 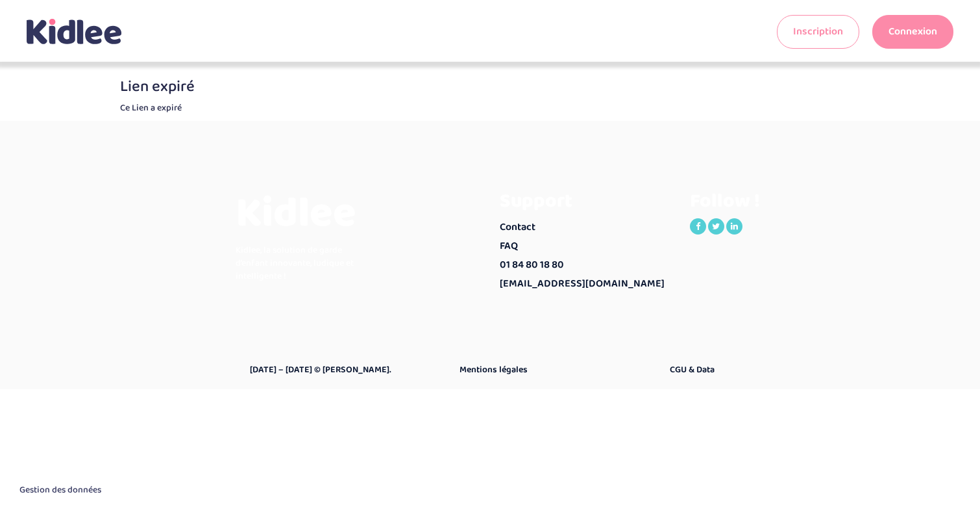 I want to click on a: Inscription, so click(x=818, y=32).